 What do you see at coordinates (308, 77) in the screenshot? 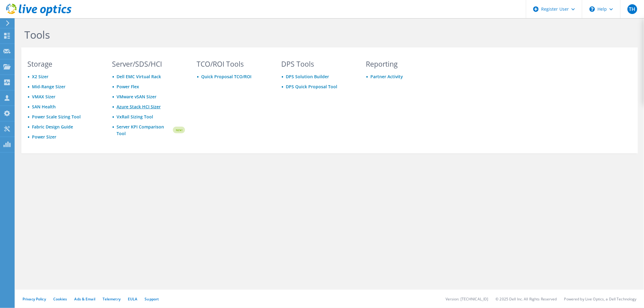
I see `a: DPS Solution Builder` at bounding box center [308, 77].